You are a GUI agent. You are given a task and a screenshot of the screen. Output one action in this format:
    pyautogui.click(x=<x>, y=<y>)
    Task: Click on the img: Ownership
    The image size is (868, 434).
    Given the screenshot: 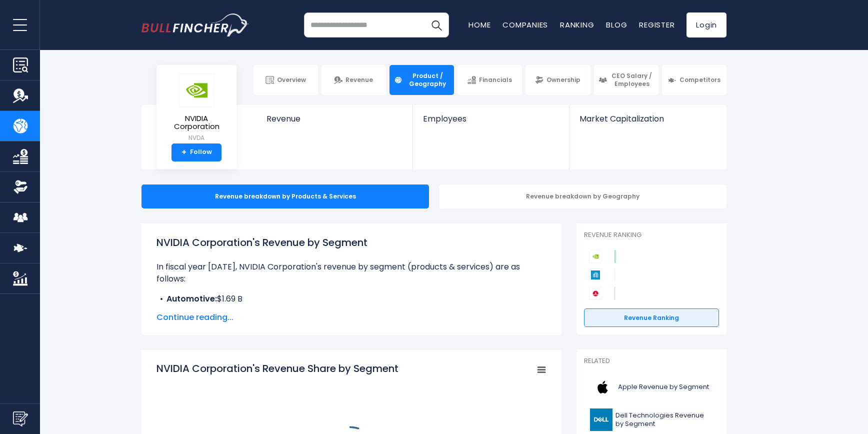 What is the action you would take?
    pyautogui.click(x=21, y=187)
    